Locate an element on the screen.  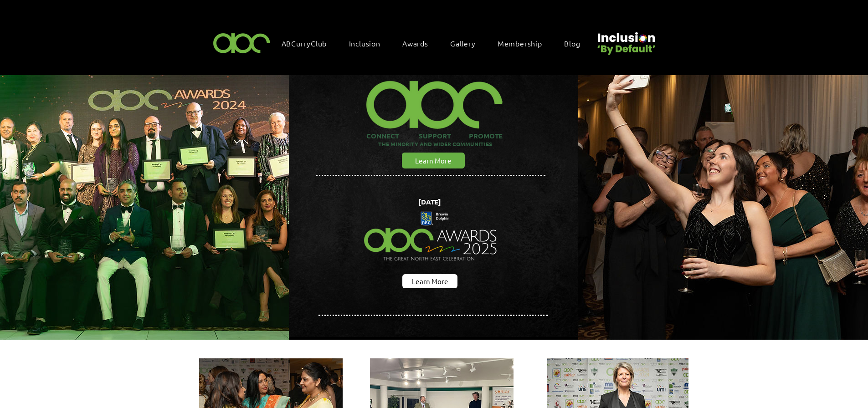
span: Gallery is located at coordinates (463, 43).